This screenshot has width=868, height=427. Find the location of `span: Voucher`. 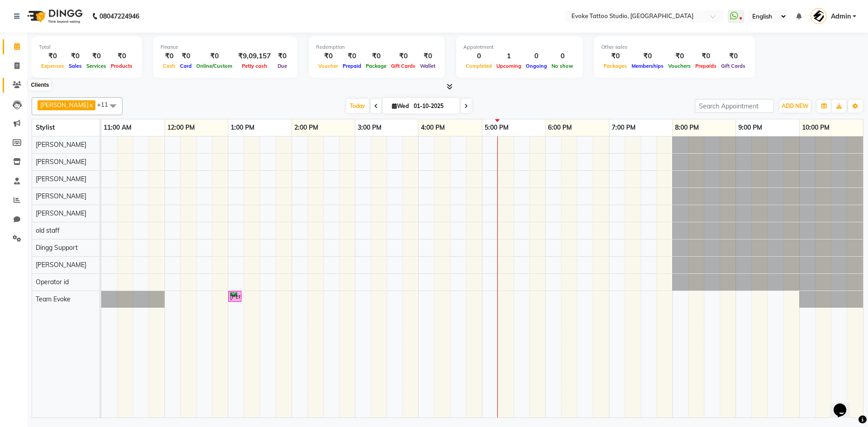

span: Voucher is located at coordinates (328, 66).